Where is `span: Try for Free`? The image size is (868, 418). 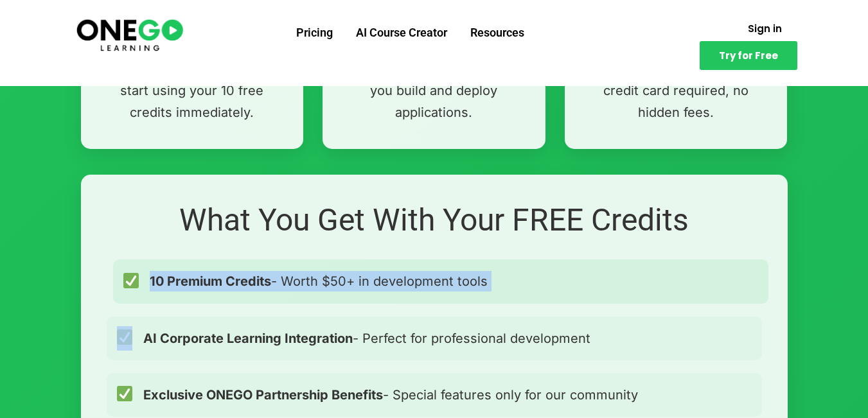 span: Try for Free is located at coordinates (748, 55).